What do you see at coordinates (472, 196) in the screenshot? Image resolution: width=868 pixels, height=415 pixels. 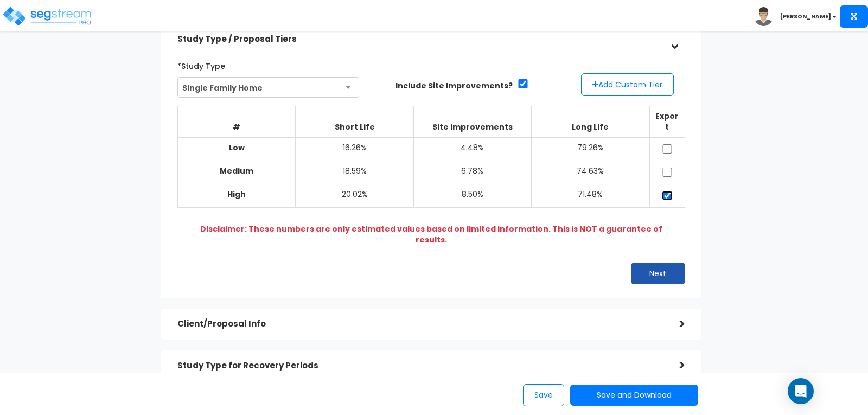 I see `td: 8.50%` at bounding box center [472, 196].